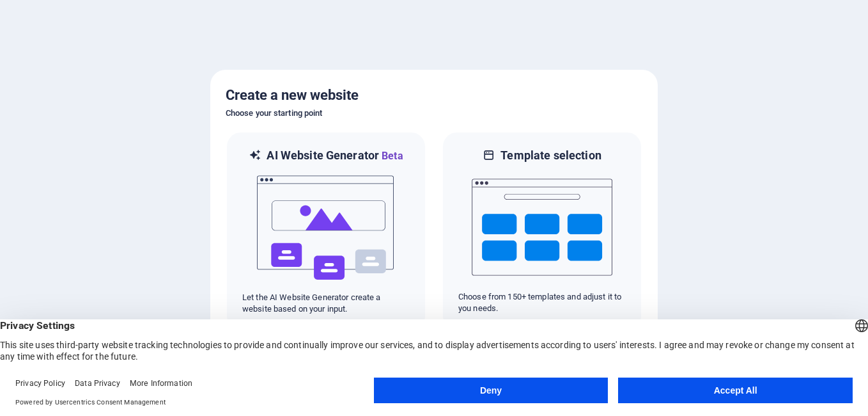 This screenshot has width=868, height=416. Describe the element at coordinates (326, 303) in the screenshot. I see `p: Let the AI Website Generator create a website based on your input.` at that location.